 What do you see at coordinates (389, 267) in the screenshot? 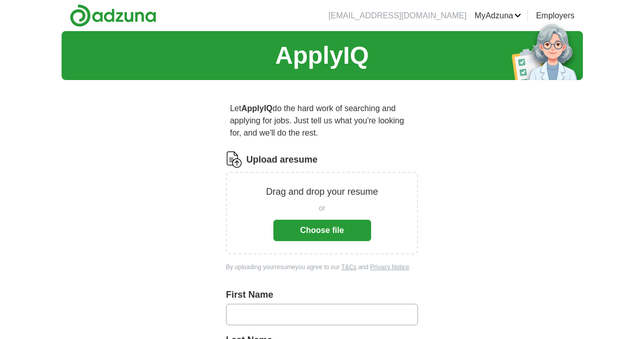
I see `a: Privacy Notice` at bounding box center [389, 267].